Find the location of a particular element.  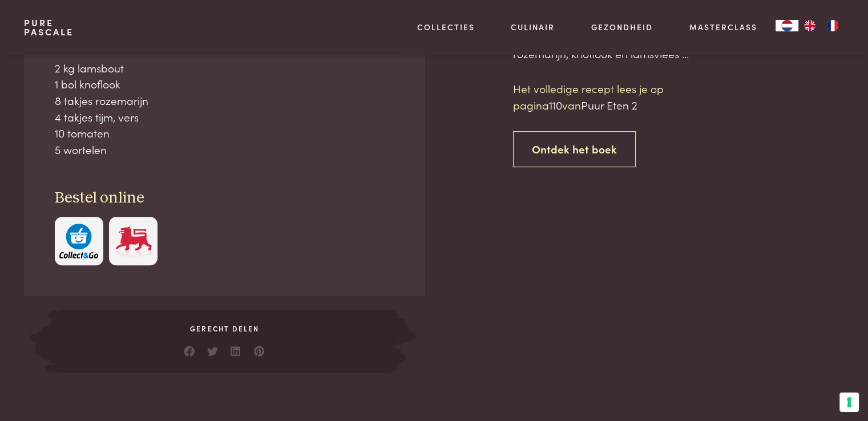

a: Gezondheid is located at coordinates (622, 27).